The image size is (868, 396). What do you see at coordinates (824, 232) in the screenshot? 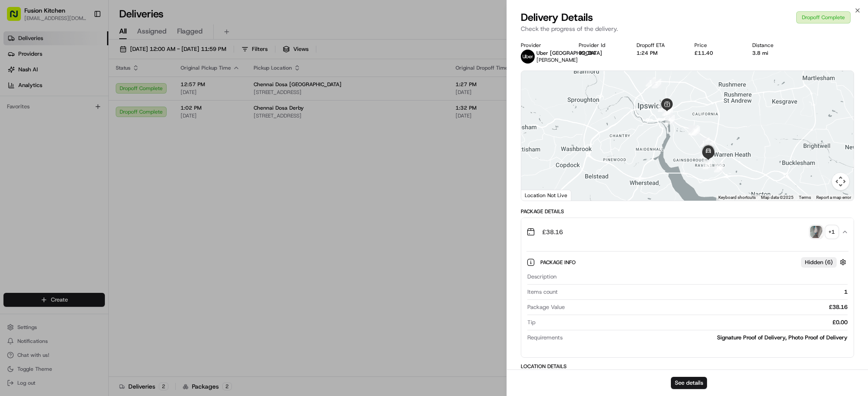
I see `button: photo_proof_of_delivery image+1` at bounding box center [824, 232].